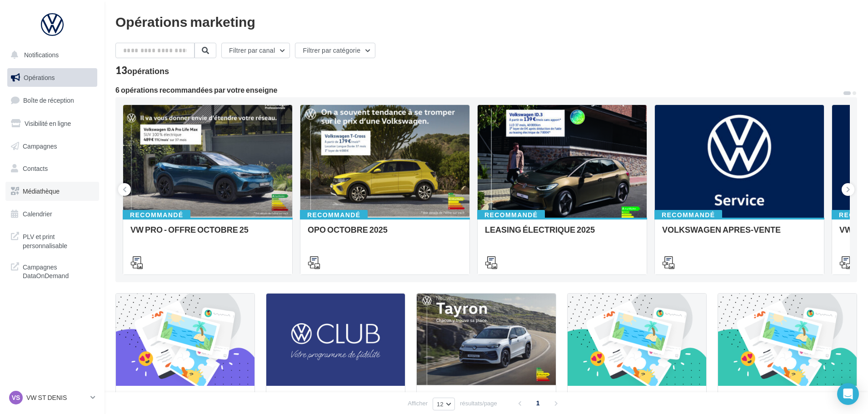 The image size is (868, 414). What do you see at coordinates (50, 55) in the screenshot?
I see `button: Notifications` at bounding box center [50, 55].